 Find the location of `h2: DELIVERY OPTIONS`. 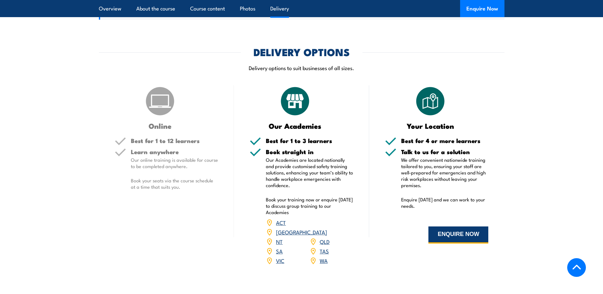

h2: DELIVERY OPTIONS is located at coordinates (302, 52).